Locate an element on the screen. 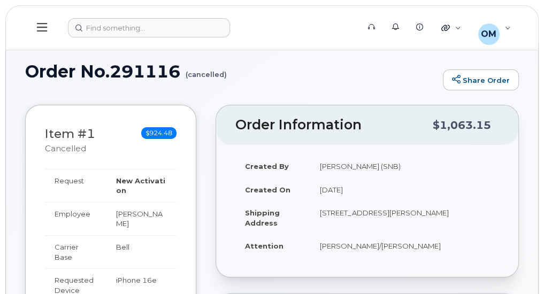 This screenshot has height=294, width=544. strong: Attention is located at coordinates (264, 246).